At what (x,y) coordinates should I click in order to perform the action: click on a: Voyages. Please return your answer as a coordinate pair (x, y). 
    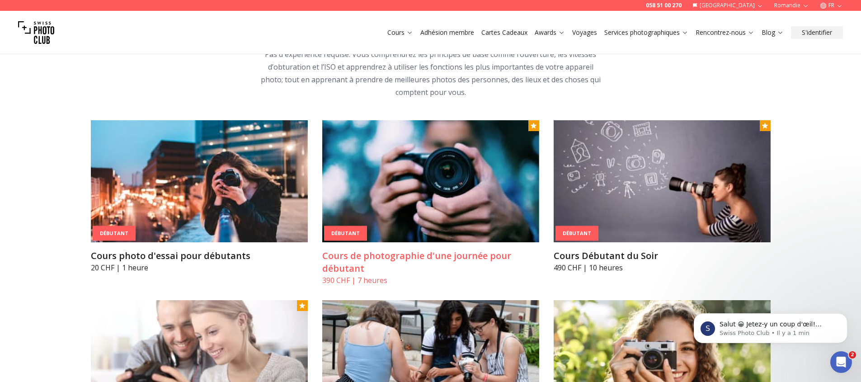
    Looking at the image, I should click on (584, 33).